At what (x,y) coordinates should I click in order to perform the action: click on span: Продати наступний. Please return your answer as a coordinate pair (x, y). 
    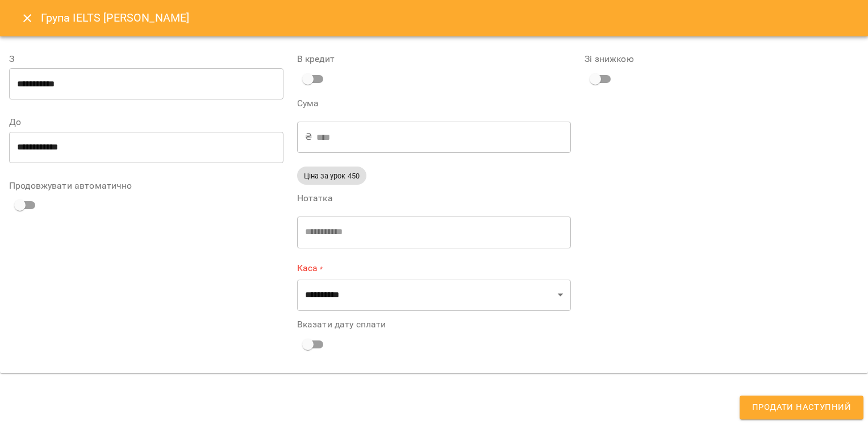
    Looking at the image, I should click on (802, 407).